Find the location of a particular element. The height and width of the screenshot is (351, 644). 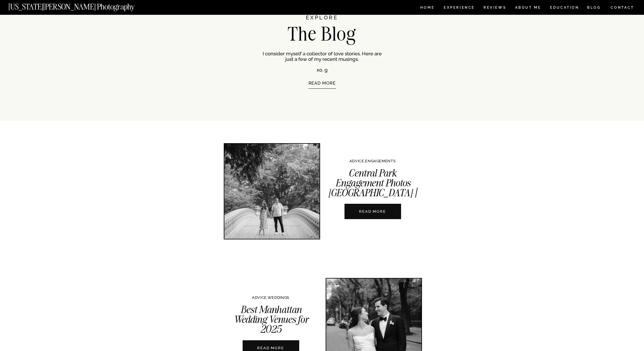

nav: BLOG is located at coordinates (594, 8).